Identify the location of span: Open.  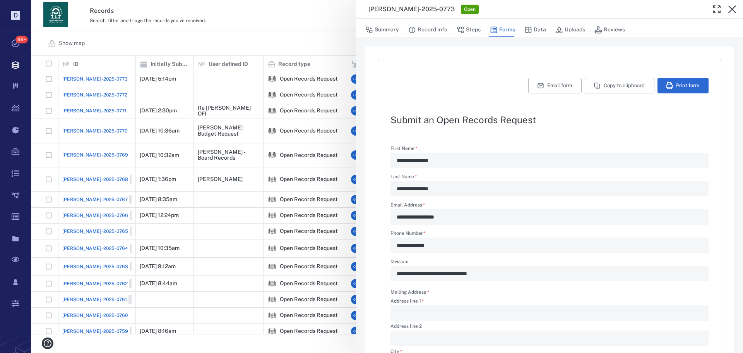
(470, 9).